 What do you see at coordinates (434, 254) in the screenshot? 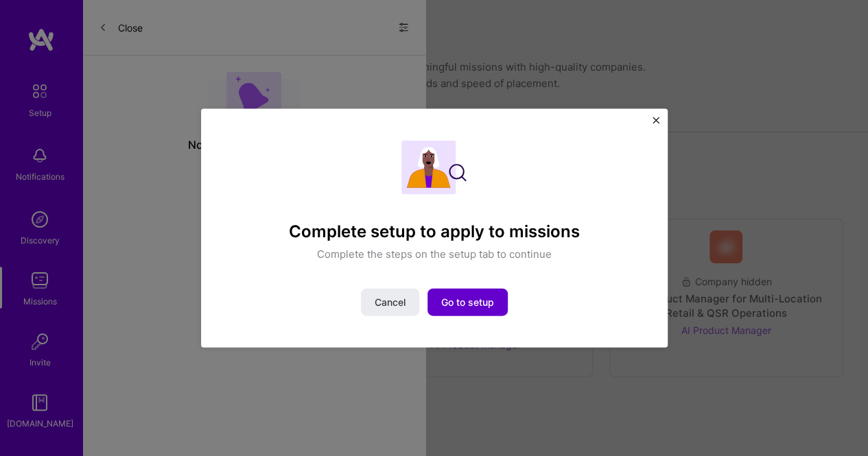
I see `p: Complete the steps on the setup tab to continue` at bounding box center [434, 254].